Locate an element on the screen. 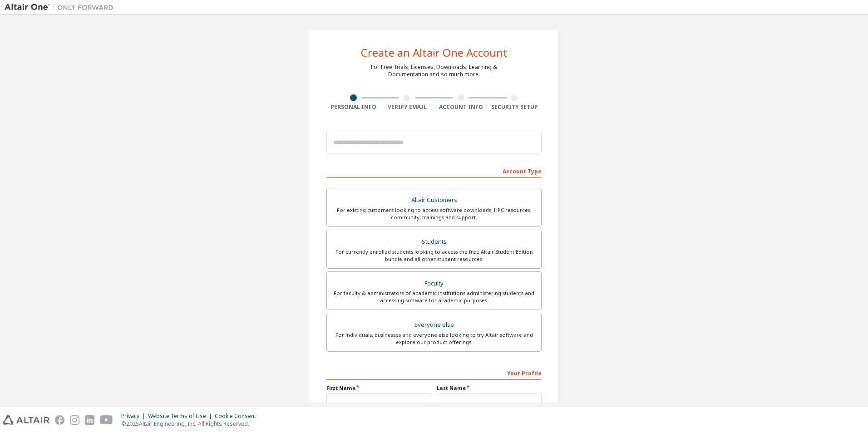 The height and width of the screenshot is (433, 868). div: For Free Trials, Licenses, Downloads, Learning & Documentation and so much more. is located at coordinates (434, 71).